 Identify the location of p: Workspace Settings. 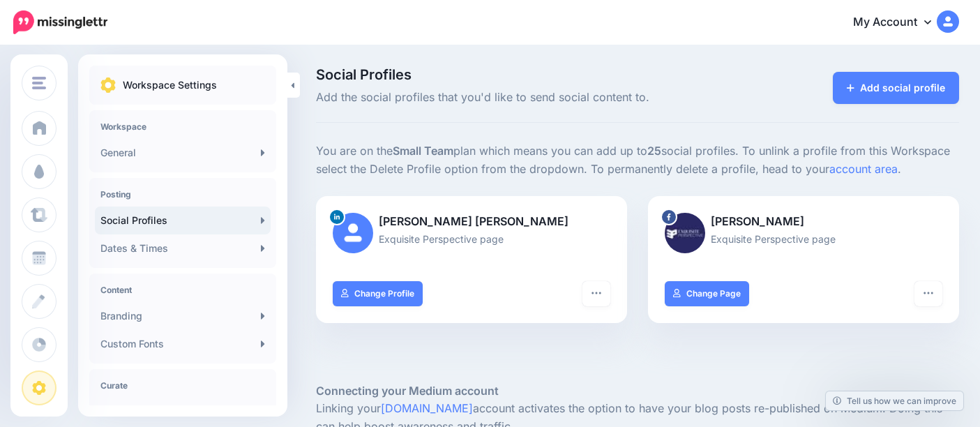
(170, 85).